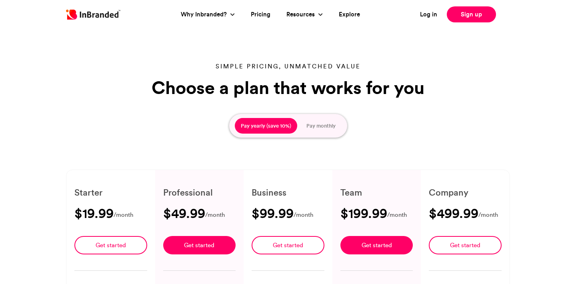  Describe the element at coordinates (205, 14) in the screenshot. I see `a: Why Inbranded?` at that location.